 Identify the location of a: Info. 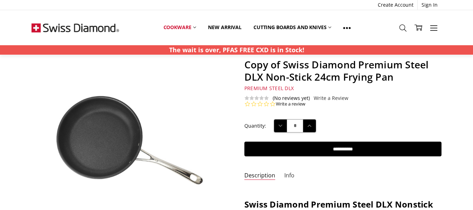
(289, 175).